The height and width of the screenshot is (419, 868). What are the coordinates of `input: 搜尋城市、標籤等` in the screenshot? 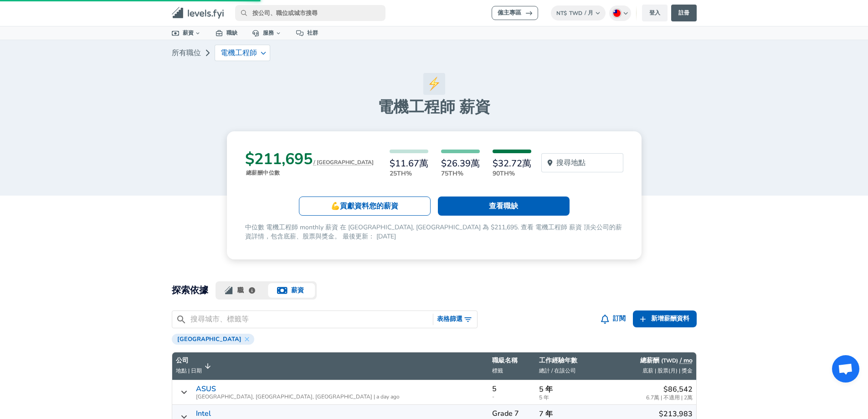 It's located at (310, 320).